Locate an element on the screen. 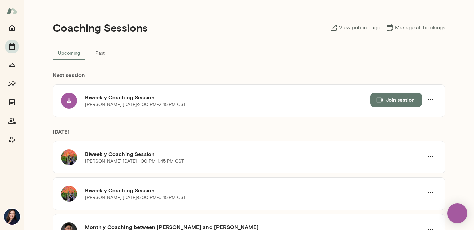 This screenshot has width=474, height=230. button: Home is located at coordinates (12, 28).